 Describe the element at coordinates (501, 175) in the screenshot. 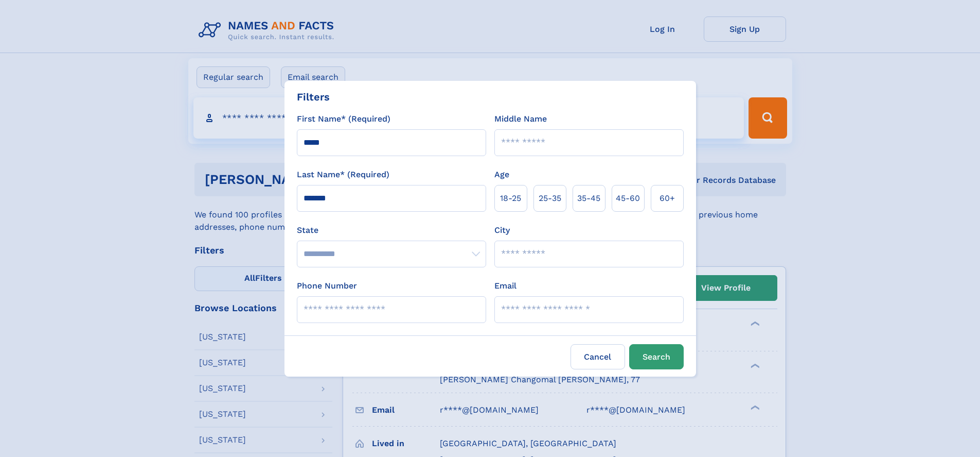

I see `label: Age` at that location.